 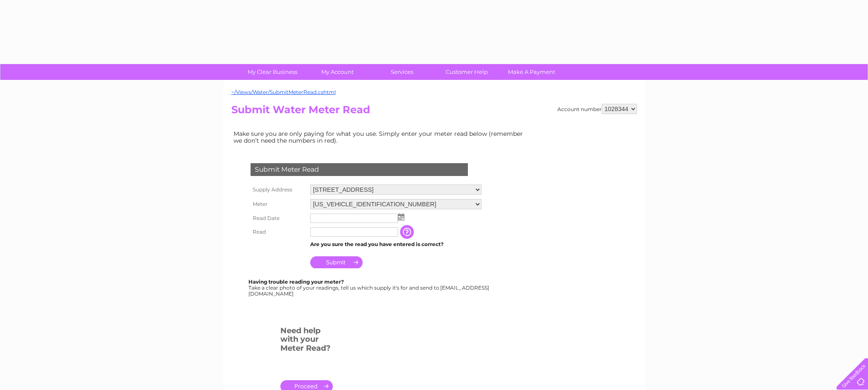 I want to click on th: Supply Address, so click(x=278, y=190).